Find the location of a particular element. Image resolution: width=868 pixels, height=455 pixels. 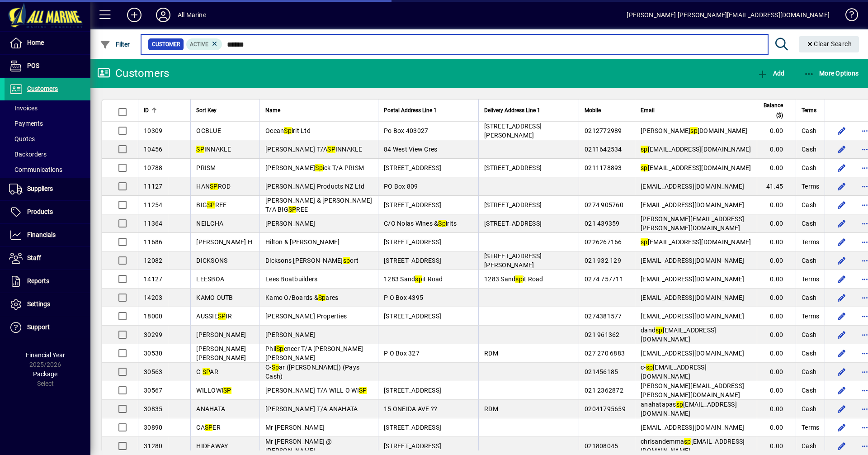

span: 11686 is located at coordinates (153, 242).